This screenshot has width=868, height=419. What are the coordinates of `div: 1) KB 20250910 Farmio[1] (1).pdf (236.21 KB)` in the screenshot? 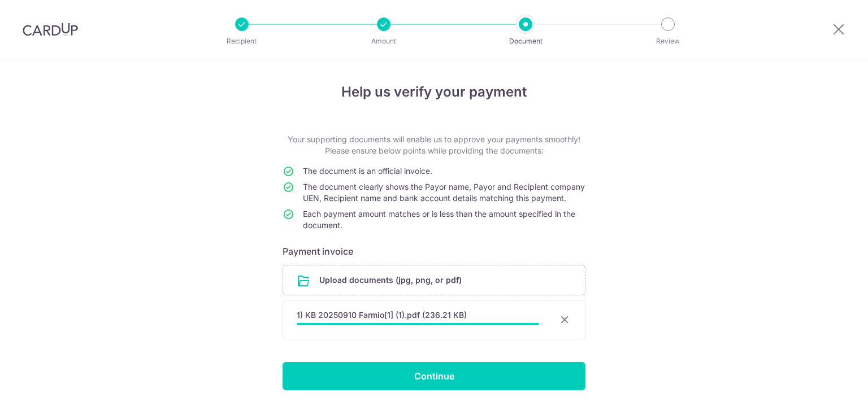 It's located at (420, 315).